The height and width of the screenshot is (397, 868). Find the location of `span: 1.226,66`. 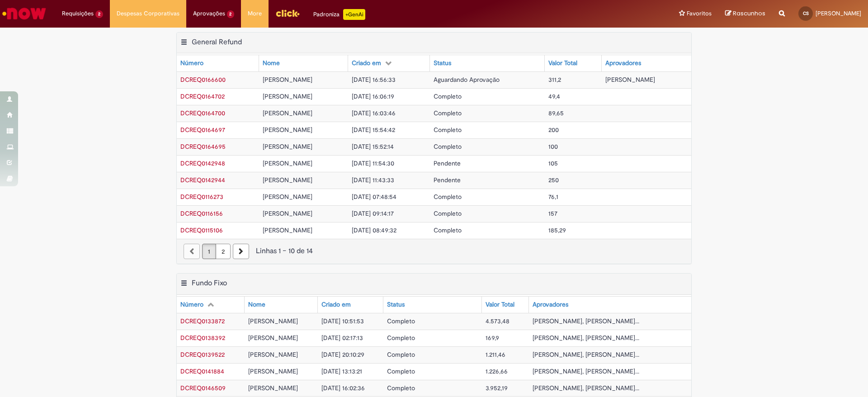

span: 1.226,66 is located at coordinates (496, 372).